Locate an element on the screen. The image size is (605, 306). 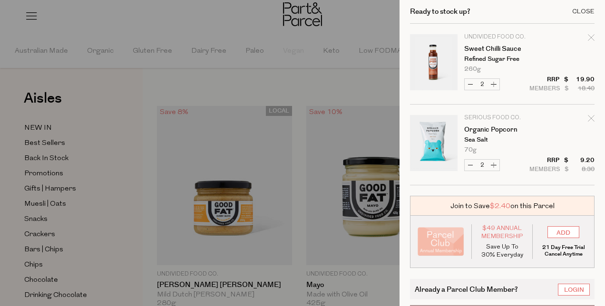
h2: Ready to stock up? is located at coordinates (440, 11).